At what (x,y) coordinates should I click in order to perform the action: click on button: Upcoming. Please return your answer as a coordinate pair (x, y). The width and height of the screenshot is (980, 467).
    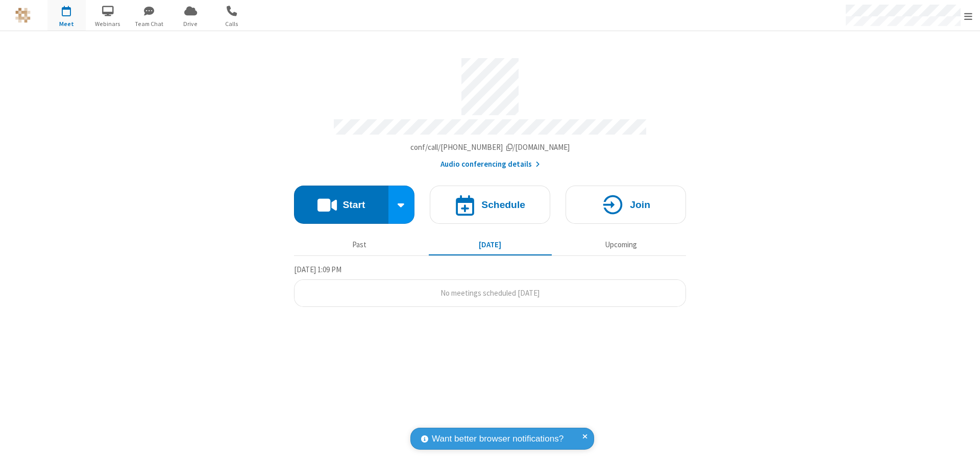
    Looking at the image, I should click on (620, 245).